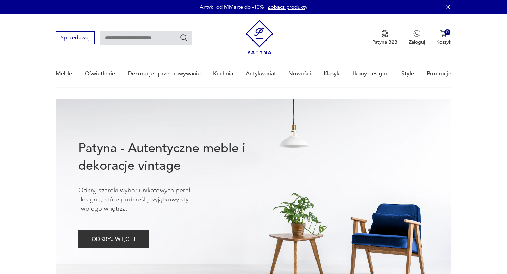 The image size is (507, 274). What do you see at coordinates (417, 33) in the screenshot?
I see `img: Ikonka użytkownika` at bounding box center [417, 33].